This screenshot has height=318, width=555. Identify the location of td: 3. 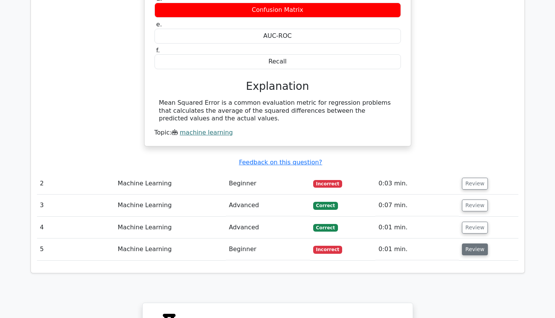
(76, 205).